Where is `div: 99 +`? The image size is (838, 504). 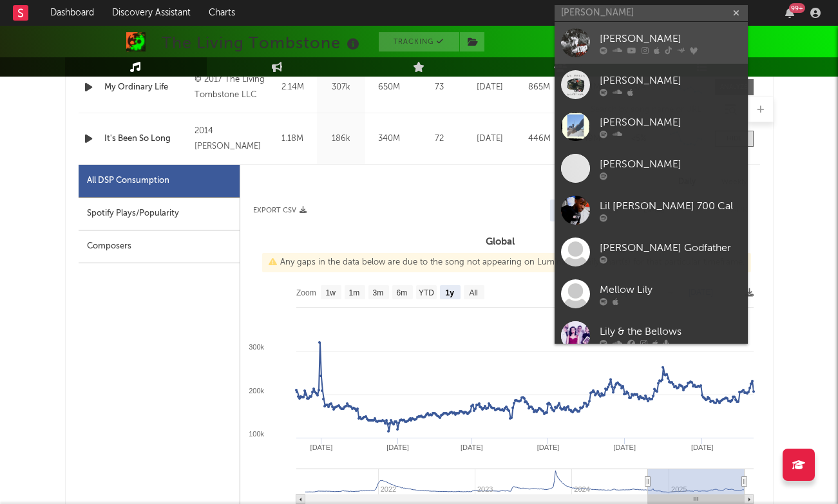
div: 99 + is located at coordinates (796, 8).